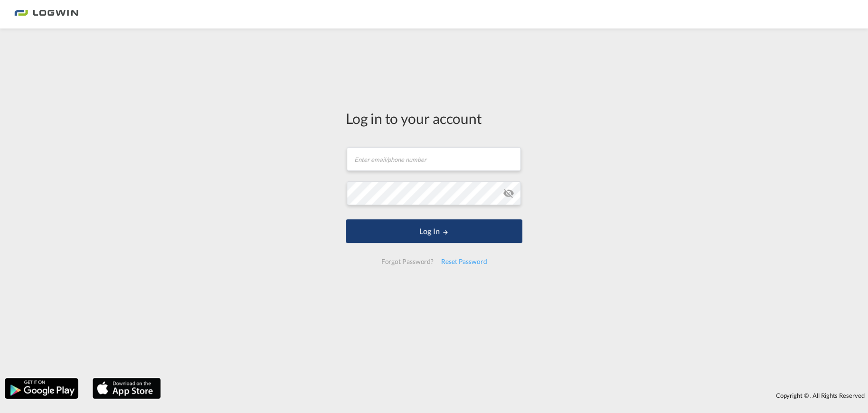  Describe the element at coordinates (434, 231) in the screenshot. I see `button: LOGIN` at that location.